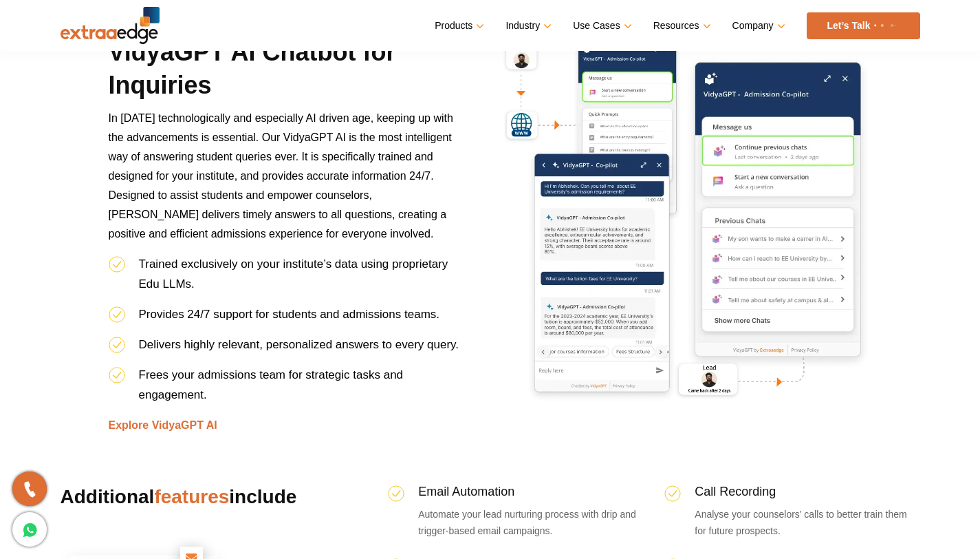 This screenshot has height=559, width=980. I want to click on p: Analyse your counselors’ calls to better train them for future prospects., so click(807, 522).